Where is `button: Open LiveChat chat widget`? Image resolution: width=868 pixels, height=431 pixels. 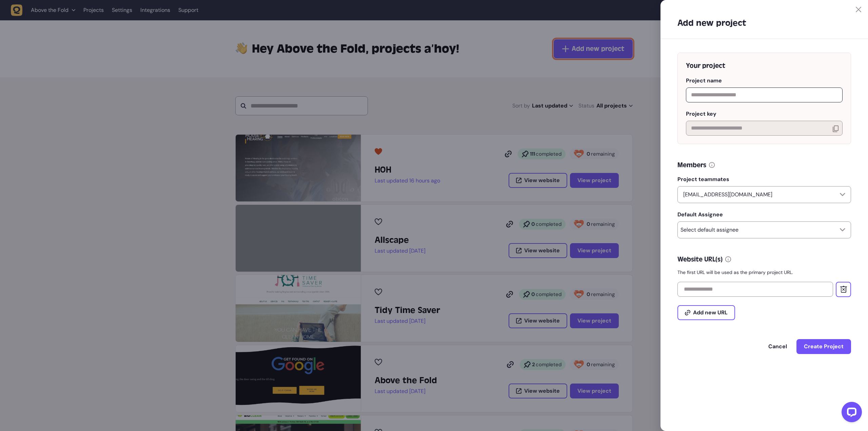 button: Open LiveChat chat widget is located at coordinates (15, 13).